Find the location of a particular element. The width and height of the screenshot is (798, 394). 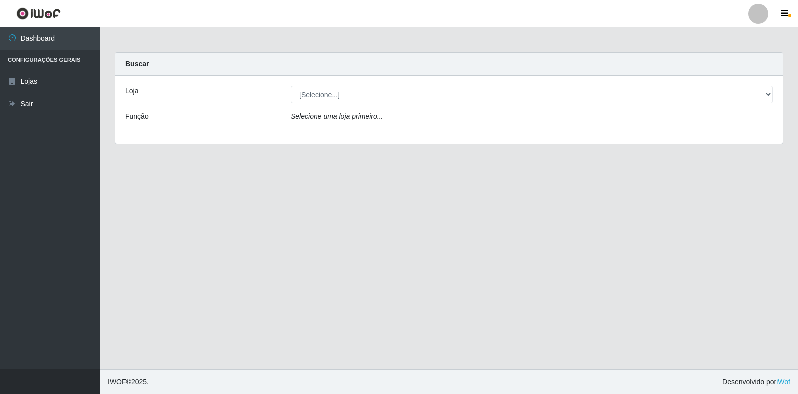

img: CoreUI Logo is located at coordinates (38, 13).